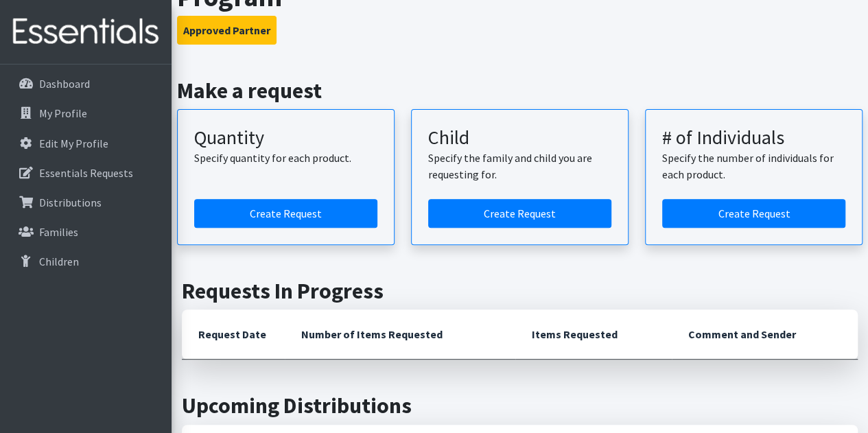 This screenshot has width=868, height=433. What do you see at coordinates (519, 214) in the screenshot?
I see `a: Create a request for a child or family` at bounding box center [519, 214].